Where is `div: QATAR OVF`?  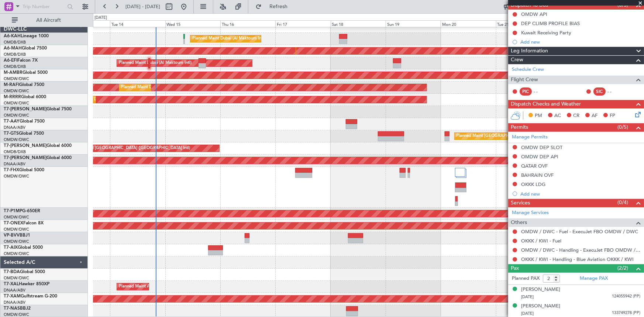 div: QATAR OVF is located at coordinates (534, 166).